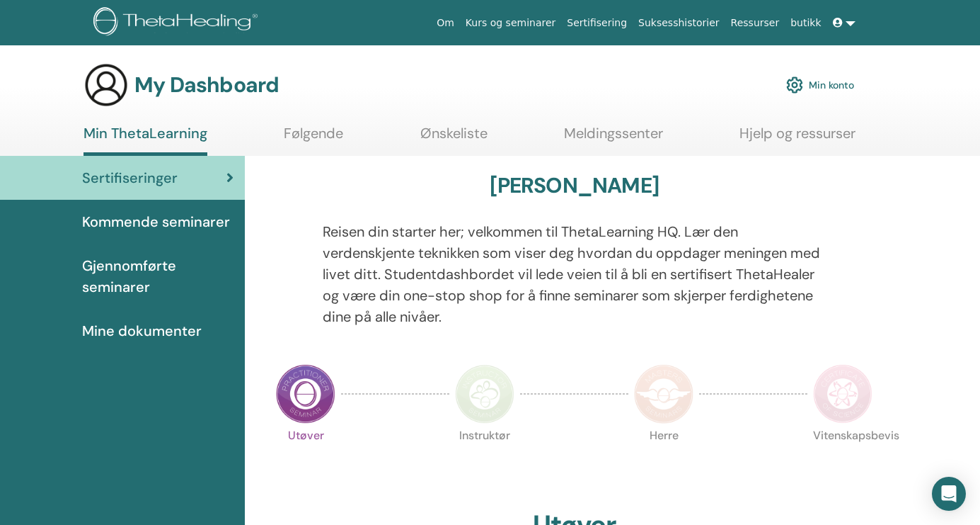 The width and height of the screenshot is (980, 525). I want to click on span: Kommende seminarer, so click(155, 222).